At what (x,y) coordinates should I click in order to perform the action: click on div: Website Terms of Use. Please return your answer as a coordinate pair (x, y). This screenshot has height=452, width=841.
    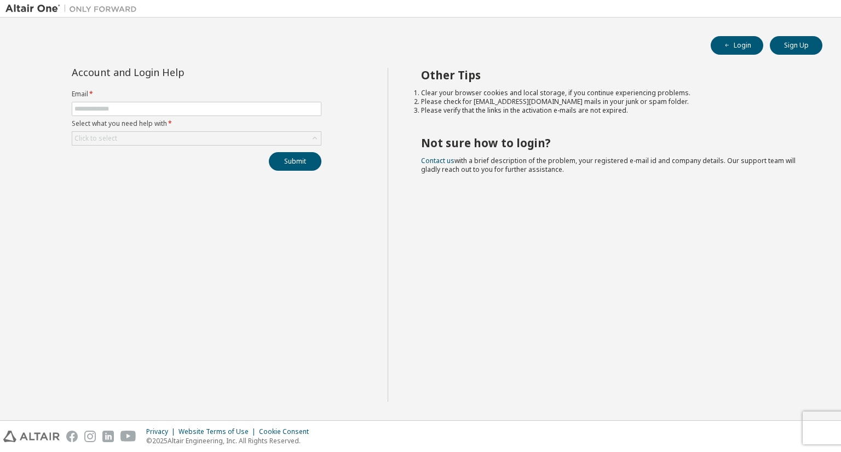
    Looking at the image, I should click on (219, 432).